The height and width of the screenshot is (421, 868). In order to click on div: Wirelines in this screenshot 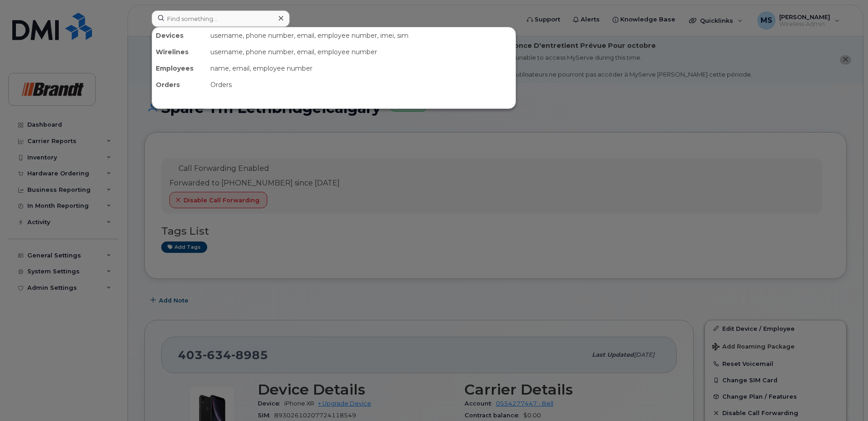, I will do `click(179, 52)`.